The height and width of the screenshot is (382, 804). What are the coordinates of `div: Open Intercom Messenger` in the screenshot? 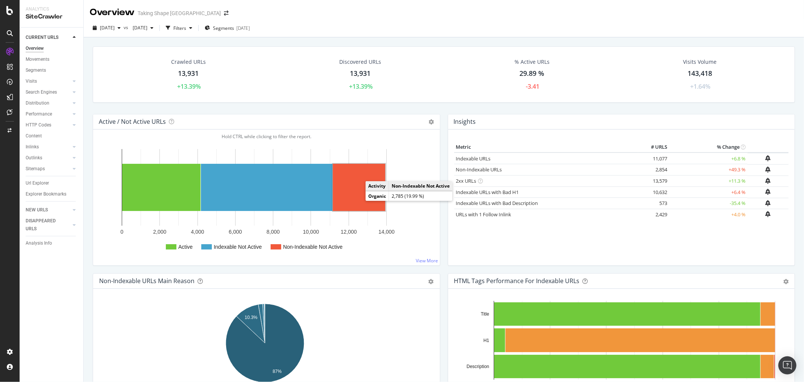 It's located at (788, 365).